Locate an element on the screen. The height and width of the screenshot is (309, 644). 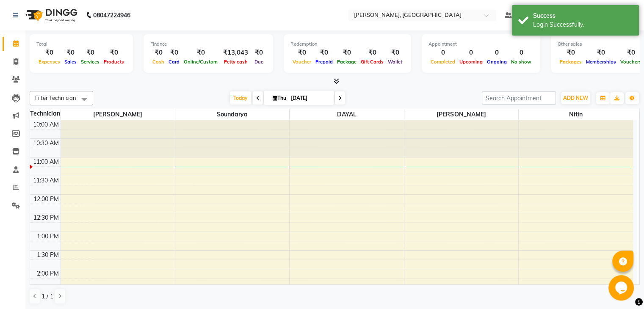
div: 10:30 AM is located at coordinates (46, 143).